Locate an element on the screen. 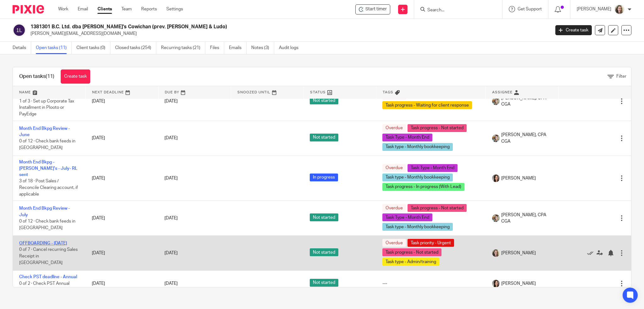  input: Search is located at coordinates (455, 11).